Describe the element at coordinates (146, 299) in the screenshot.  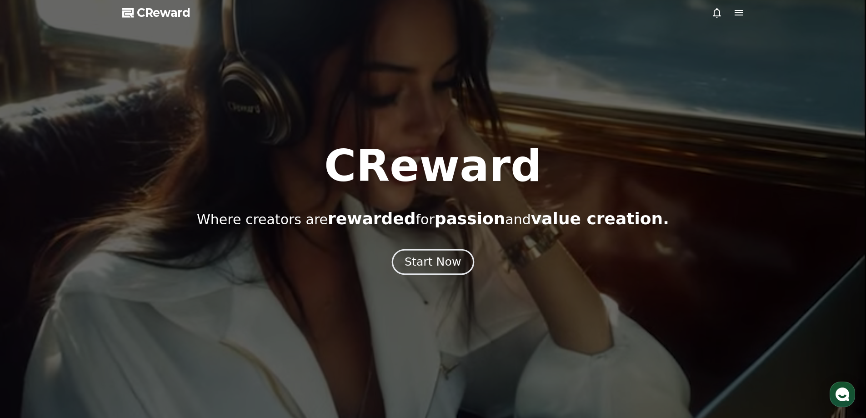
I see `a: Settings` at that location.